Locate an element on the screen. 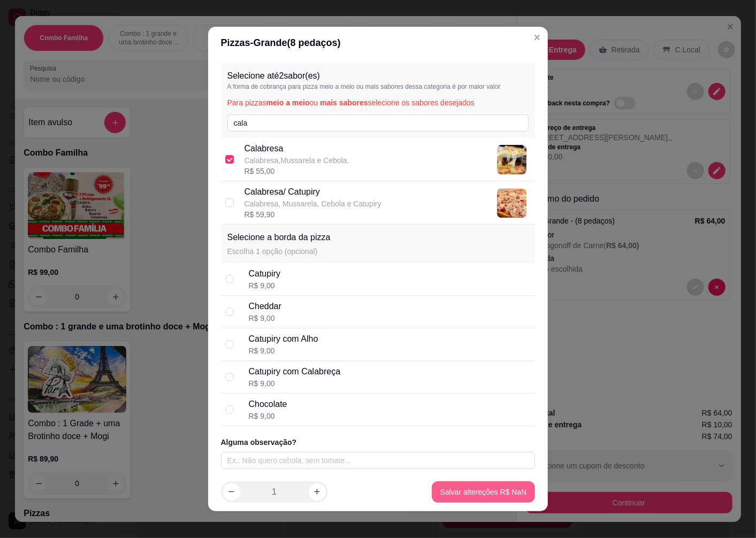 The image size is (756, 538). p: Calabresa/ Catupiry is located at coordinates (313, 192).